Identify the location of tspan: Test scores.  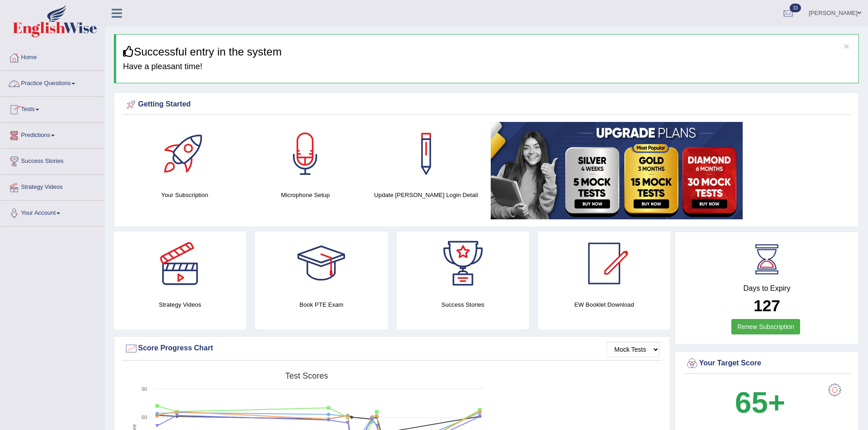
(307, 376).